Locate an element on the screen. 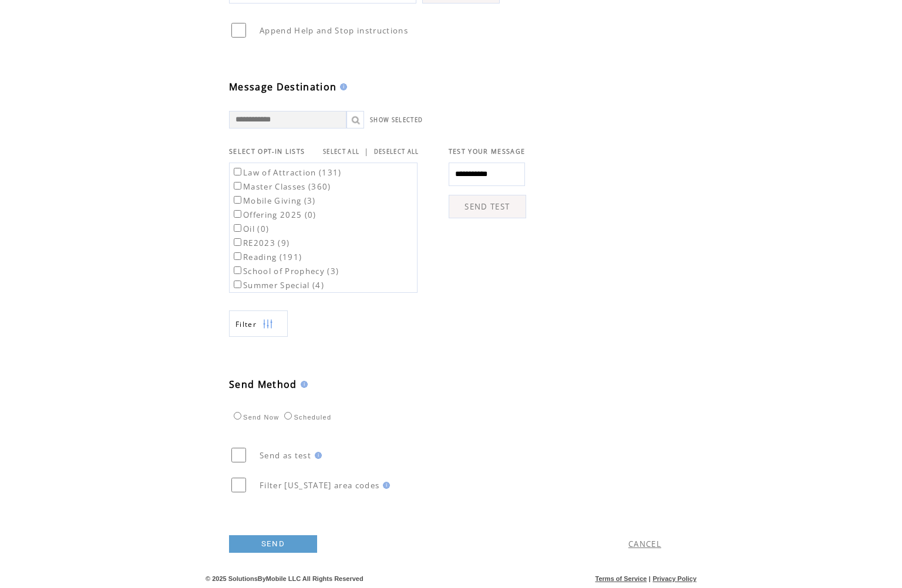  label: Send Now is located at coordinates (255, 417).